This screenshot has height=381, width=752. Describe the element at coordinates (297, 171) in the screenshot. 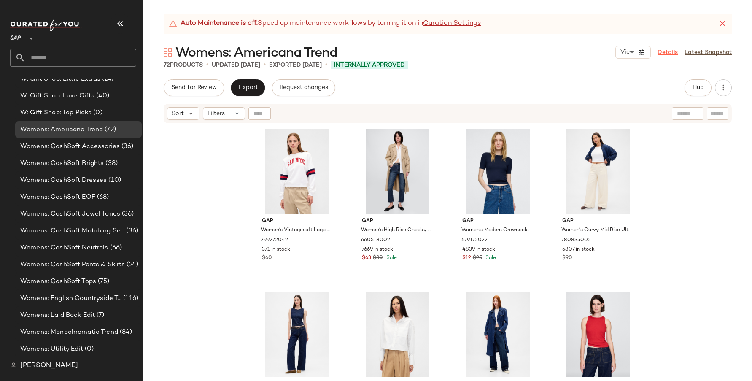

I see `img: cn60151285.jpg` at that location.